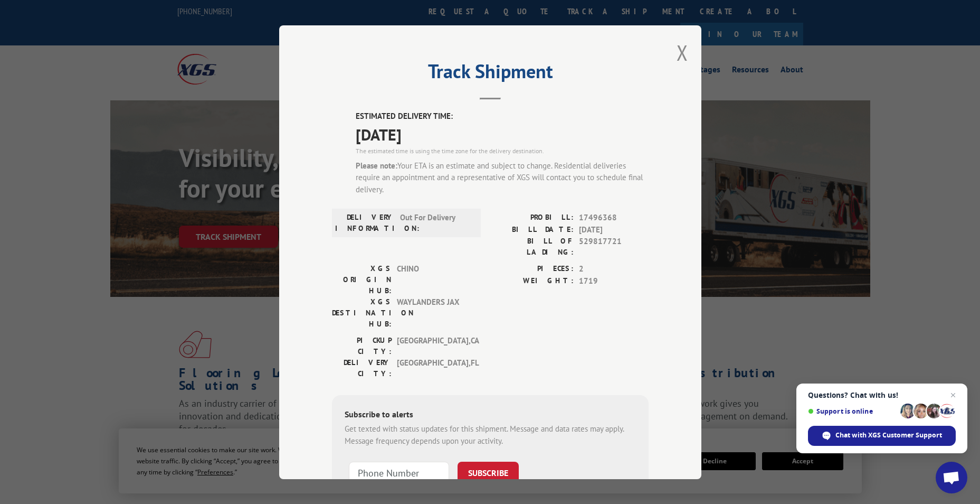 The image size is (980, 504). I want to click on div: Open chat, so click(951, 478).